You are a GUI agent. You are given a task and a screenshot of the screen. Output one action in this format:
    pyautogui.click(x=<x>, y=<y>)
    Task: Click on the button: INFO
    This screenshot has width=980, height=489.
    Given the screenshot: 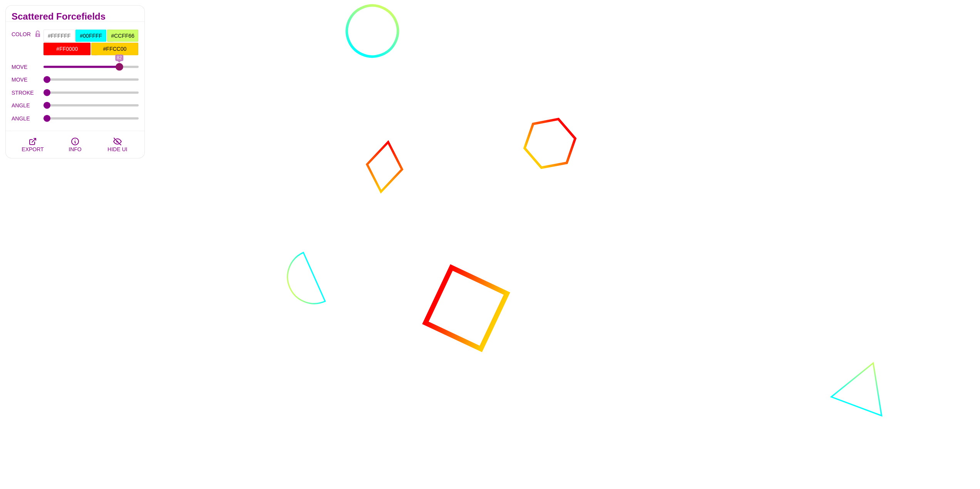 What is the action you would take?
    pyautogui.click(x=75, y=145)
    